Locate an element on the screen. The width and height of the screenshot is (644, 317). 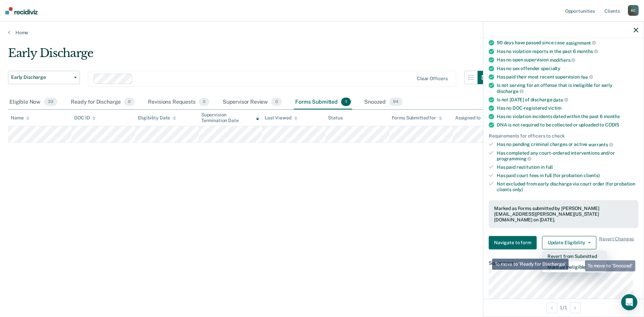
dt: Supervision is located at coordinates (563, 262).